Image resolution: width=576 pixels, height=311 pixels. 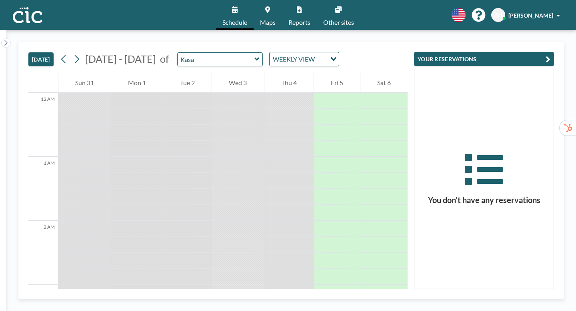 What do you see at coordinates (484, 200) in the screenshot?
I see `h3: You don’t have any reservations` at bounding box center [484, 200].